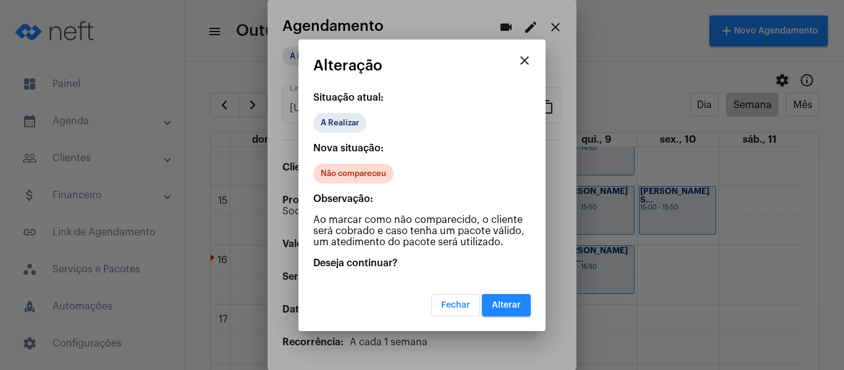 The image size is (844, 370). What do you see at coordinates (455, 305) in the screenshot?
I see `span: Fechar` at bounding box center [455, 305].